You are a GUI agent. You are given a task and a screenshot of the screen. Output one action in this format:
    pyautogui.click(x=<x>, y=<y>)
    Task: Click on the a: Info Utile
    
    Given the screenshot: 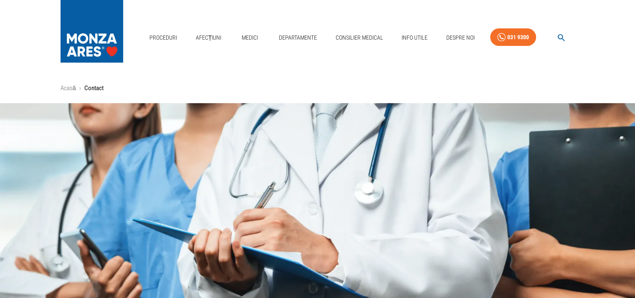 What is the action you would take?
    pyautogui.click(x=415, y=38)
    